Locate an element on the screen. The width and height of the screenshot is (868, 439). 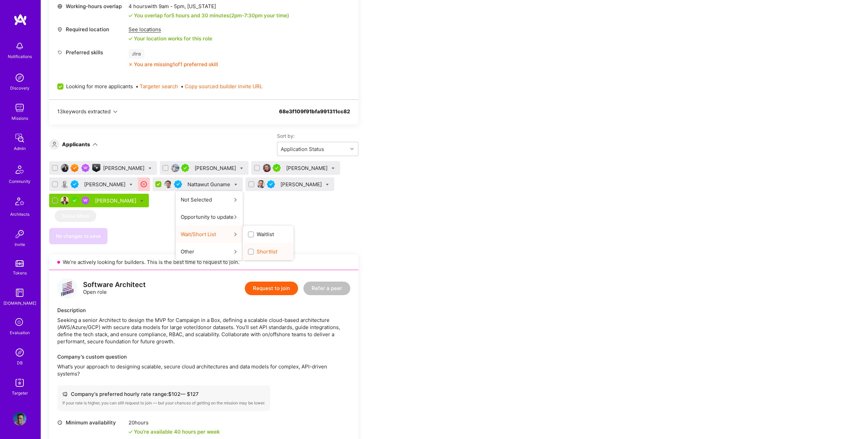
div: 68e3f109f91bfa991311cc82 is located at coordinates (315, 115).